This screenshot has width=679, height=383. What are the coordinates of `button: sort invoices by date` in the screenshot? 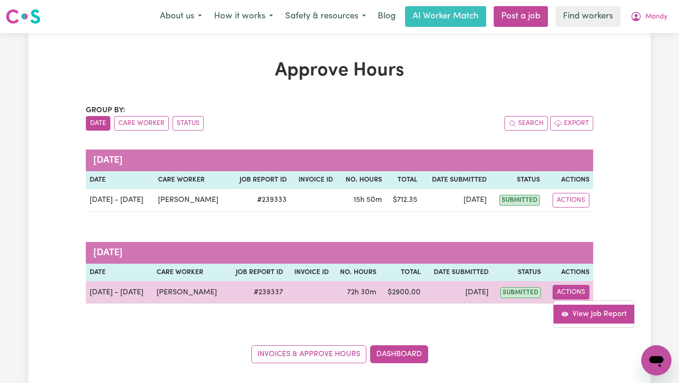 It's located at (98, 123).